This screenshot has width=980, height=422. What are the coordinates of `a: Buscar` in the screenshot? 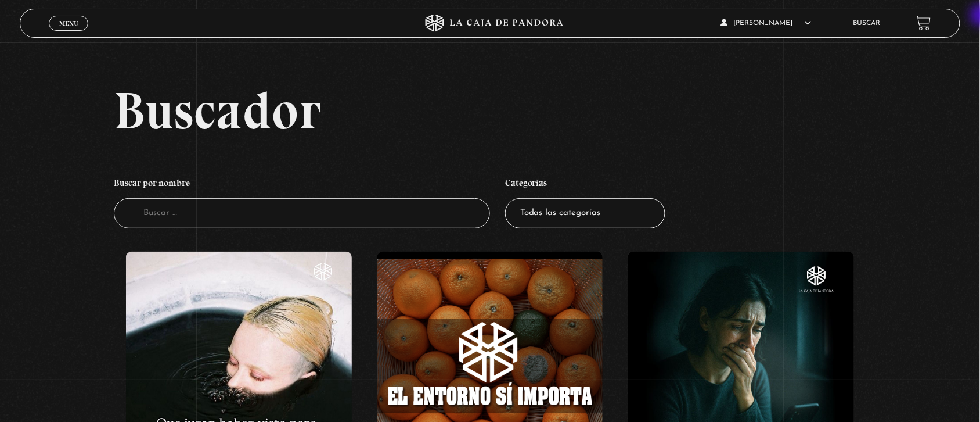 It's located at (866, 24).